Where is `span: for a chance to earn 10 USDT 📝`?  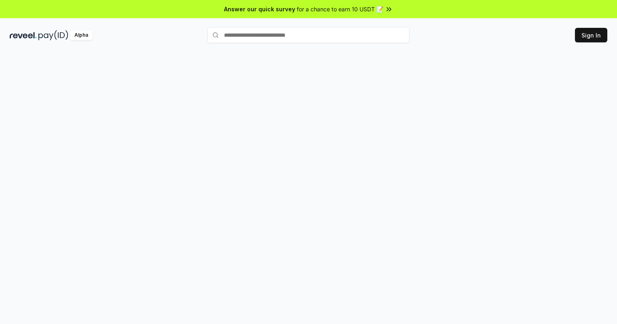 span: for a chance to earn 10 USDT 📝 is located at coordinates (340, 9).